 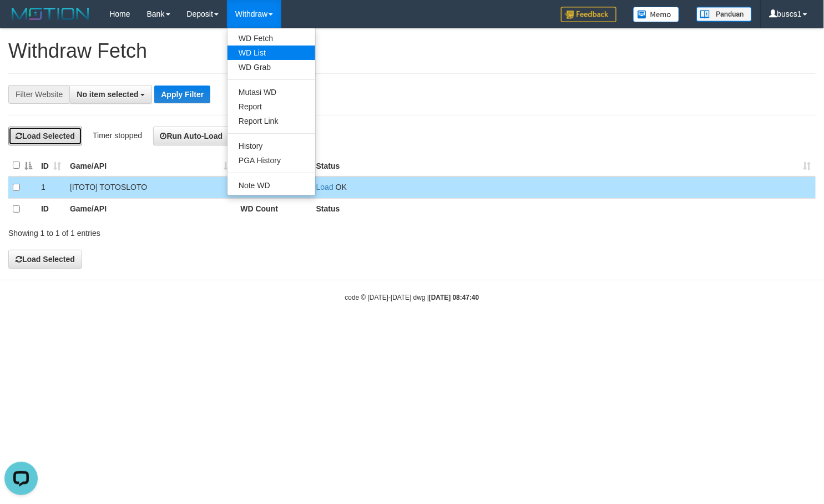 I want to click on button: Apply Filter, so click(x=182, y=95).